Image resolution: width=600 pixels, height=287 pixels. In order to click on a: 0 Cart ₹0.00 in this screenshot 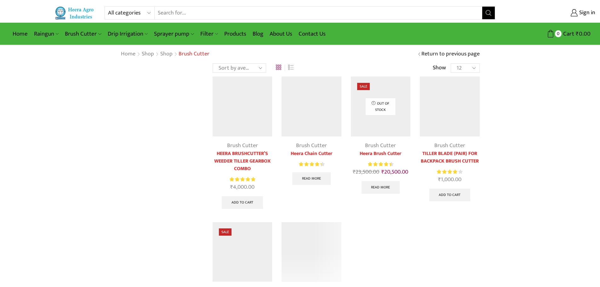, I will do `click(545, 34)`.